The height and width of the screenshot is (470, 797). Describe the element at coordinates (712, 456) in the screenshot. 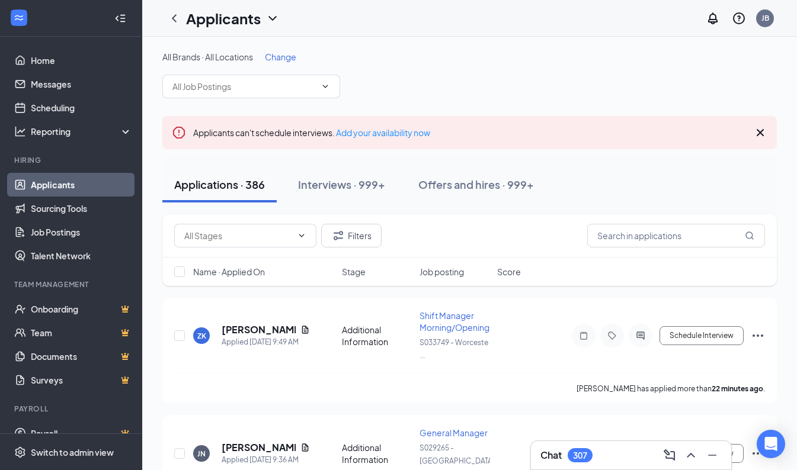

I see `svg: Minimize` at that location.